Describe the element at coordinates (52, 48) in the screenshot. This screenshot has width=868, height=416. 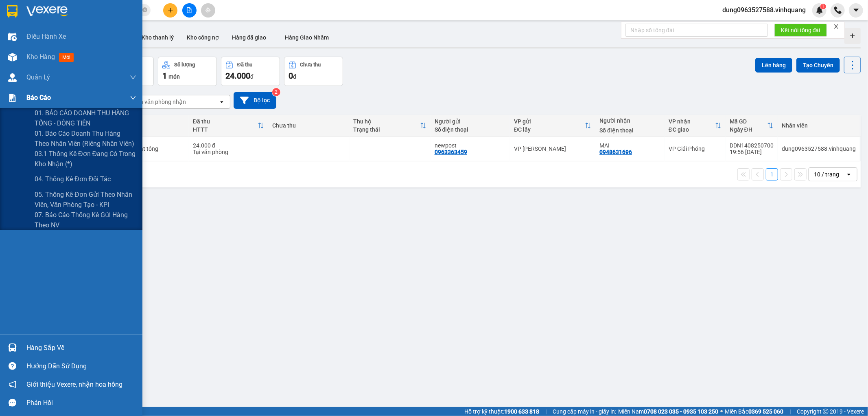
I see `span: Website` at that location.